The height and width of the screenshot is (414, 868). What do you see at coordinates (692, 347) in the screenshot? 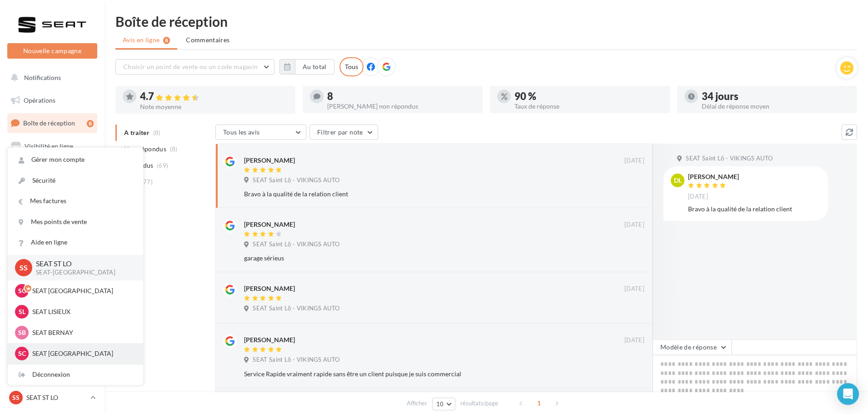
I see `button: Modèle de réponse` at bounding box center [692, 347].